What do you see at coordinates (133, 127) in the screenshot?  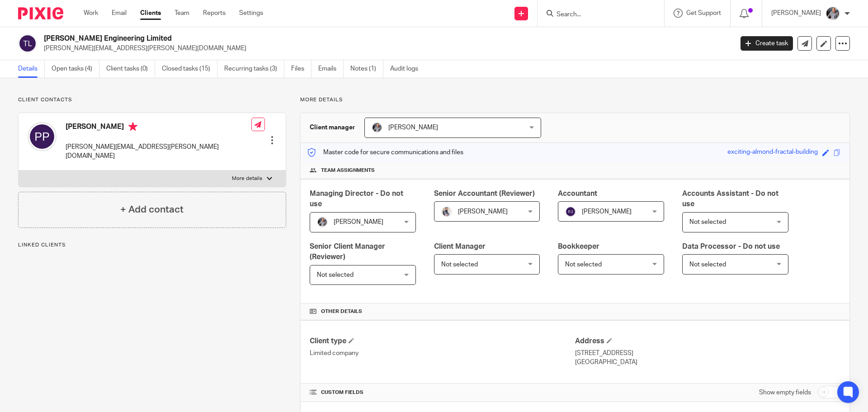 I see `i: Primary` at bounding box center [133, 127].